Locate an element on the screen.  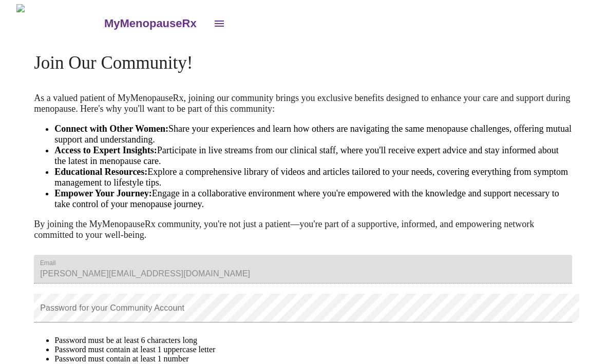
strong: Access to Expert Insights: is located at coordinates (106, 151).